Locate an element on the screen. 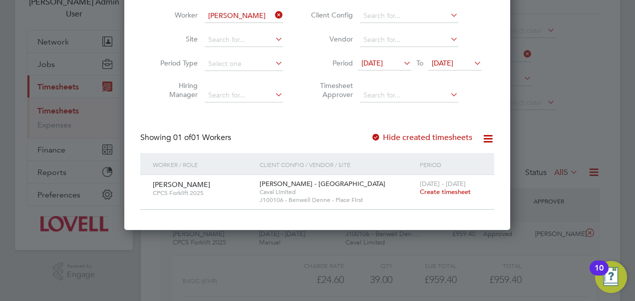 The image size is (635, 301). label: Client Config is located at coordinates (331, 15).